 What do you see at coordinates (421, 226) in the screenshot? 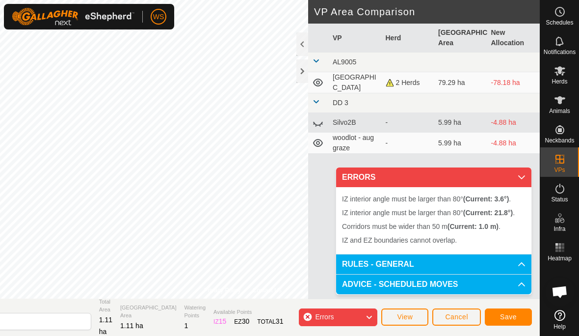
I see `span: Corridors must be wider than 50 m .` at bounding box center [421, 226].